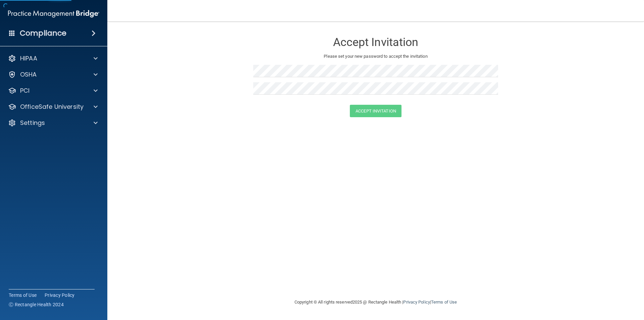  What do you see at coordinates (36, 304) in the screenshot?
I see `span: Ⓒ Rectangle Health 2024` at bounding box center [36, 304].